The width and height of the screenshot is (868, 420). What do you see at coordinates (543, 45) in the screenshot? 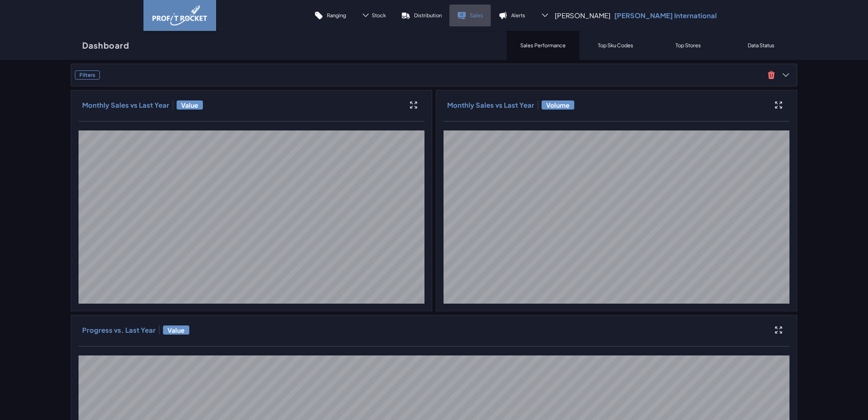
I see `p: Sales Performance` at bounding box center [543, 45].